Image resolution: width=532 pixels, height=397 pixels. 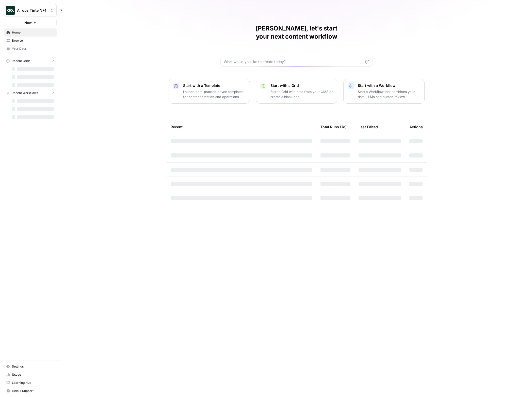 What do you see at coordinates (389, 86) in the screenshot?
I see `p: Start with a Workflow` at bounding box center [389, 86].